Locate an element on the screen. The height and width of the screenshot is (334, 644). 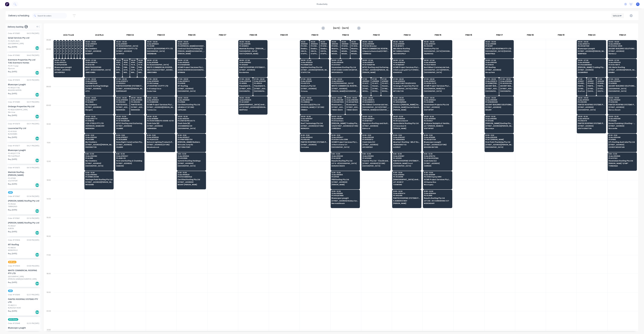
span: # 193521 is located at coordinates (58, 44).